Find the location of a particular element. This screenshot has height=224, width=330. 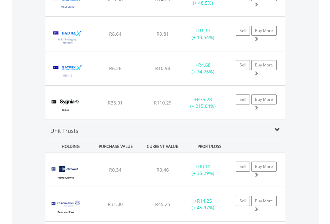

span: R0.46 is located at coordinates (162, 169).